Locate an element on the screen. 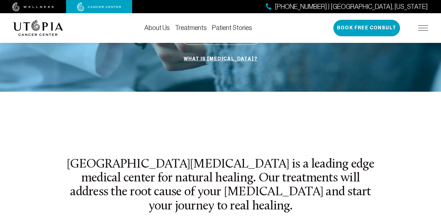 This screenshot has height=222, width=441. a: Patient Stories is located at coordinates (232, 28).